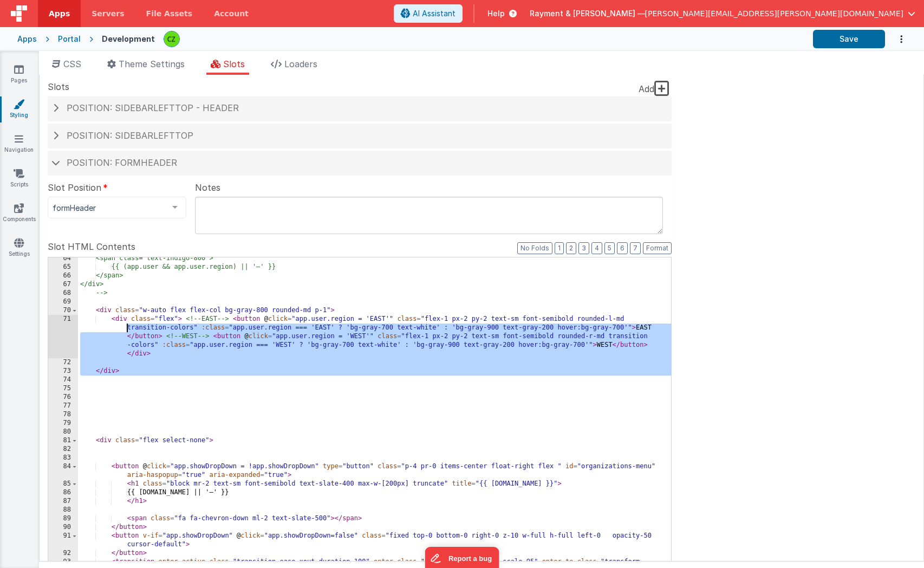 The image size is (924, 568). I want to click on div: 88, so click(63, 510).